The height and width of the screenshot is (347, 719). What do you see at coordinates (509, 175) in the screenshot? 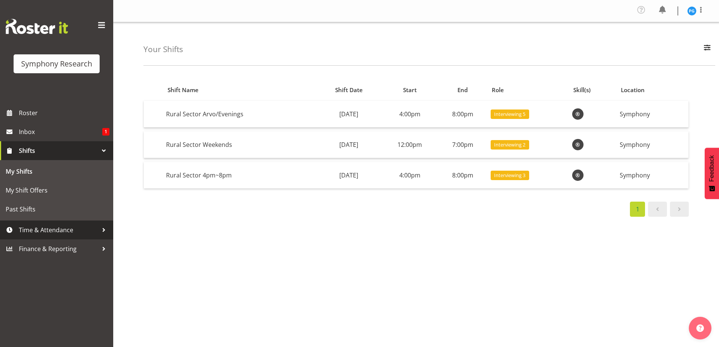
I see `span: Interviewing 3` at bounding box center [509, 175].